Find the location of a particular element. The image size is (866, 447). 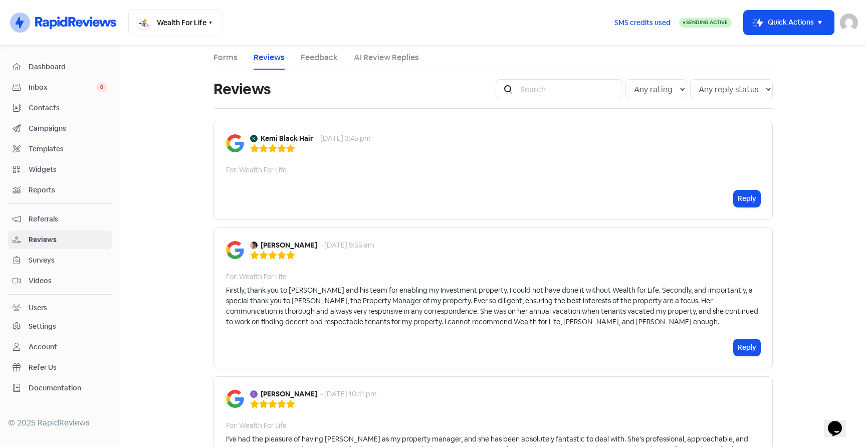

b: Kemi Black Hair is located at coordinates (287, 138).